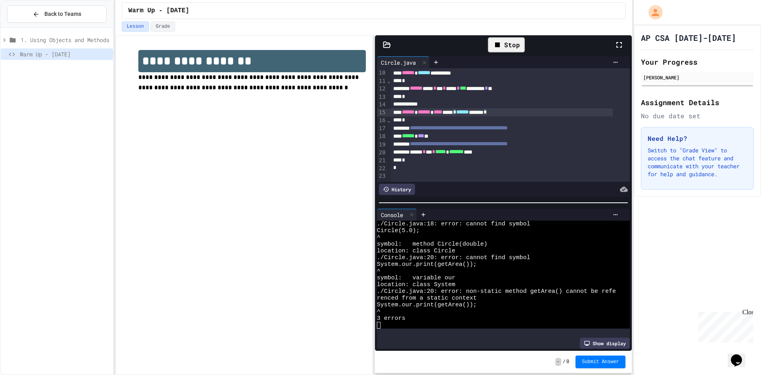 This screenshot has width=761, height=375. Describe the element at coordinates (496, 291) in the screenshot. I see `span: ./Circle.java:20: error: non-static method getArea() cannot be refe` at that location.